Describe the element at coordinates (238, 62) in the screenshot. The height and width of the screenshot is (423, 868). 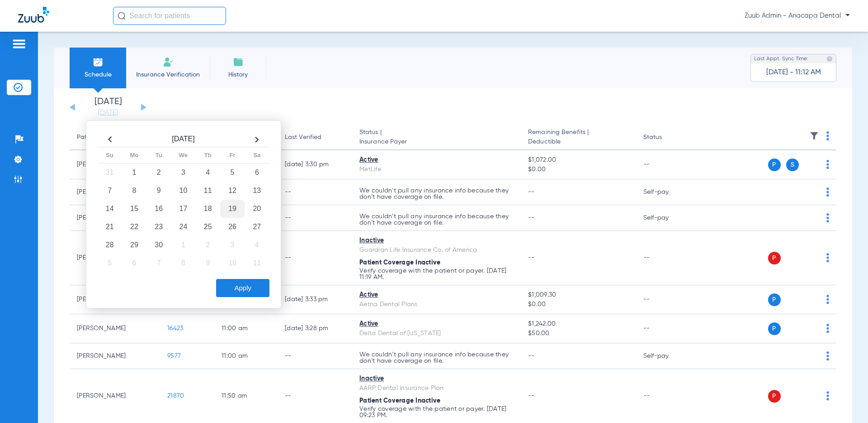
I see `img: History` at that location.